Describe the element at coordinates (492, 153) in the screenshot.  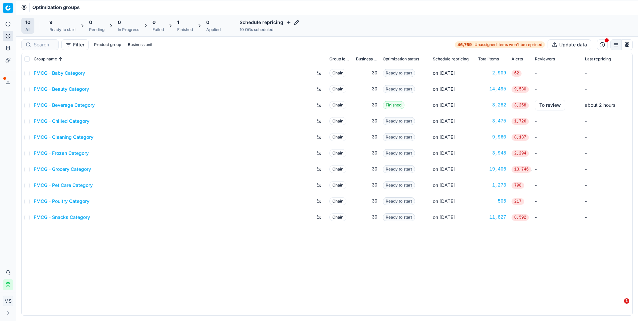
I see `div: 3,948` at that location.